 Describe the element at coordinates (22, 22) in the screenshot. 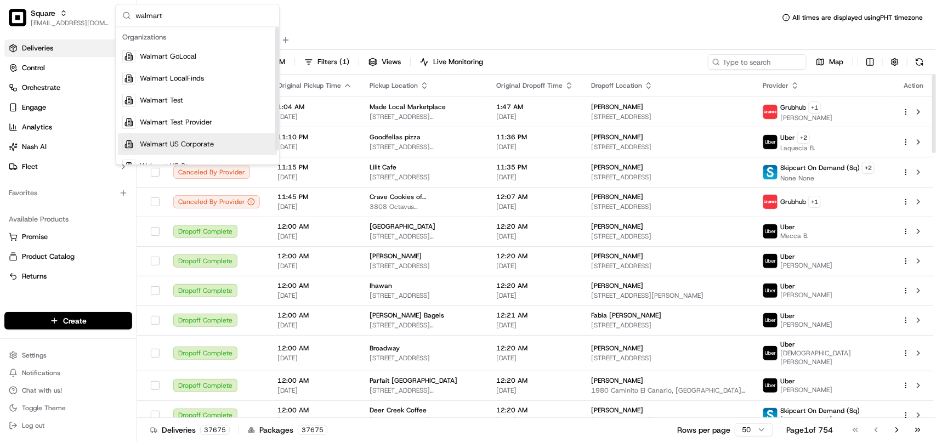

I see `img: Nash` at that location.